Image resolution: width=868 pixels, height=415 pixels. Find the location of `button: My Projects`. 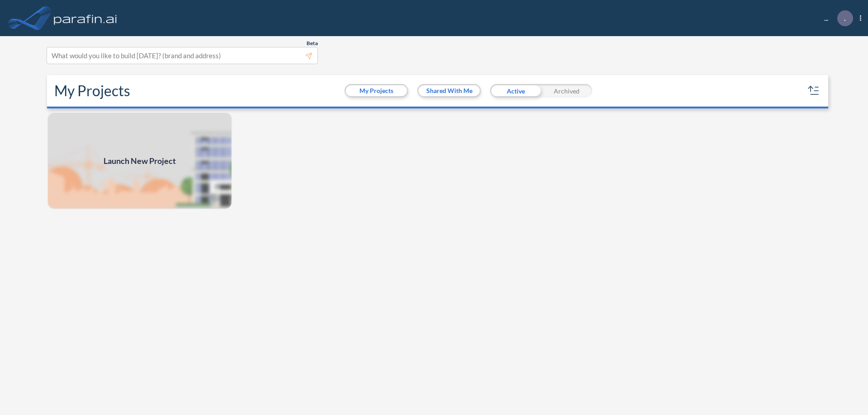

button: My Projects is located at coordinates (376, 91).